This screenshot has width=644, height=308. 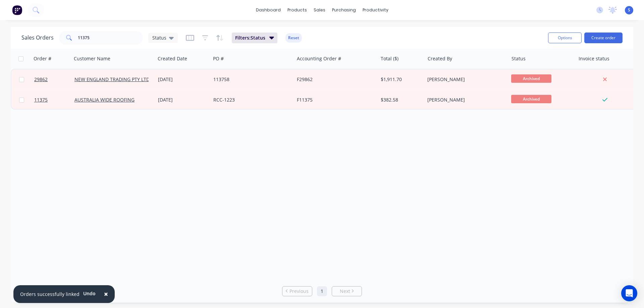 What do you see at coordinates (319, 10) in the screenshot?
I see `div: sales` at bounding box center [319, 10].